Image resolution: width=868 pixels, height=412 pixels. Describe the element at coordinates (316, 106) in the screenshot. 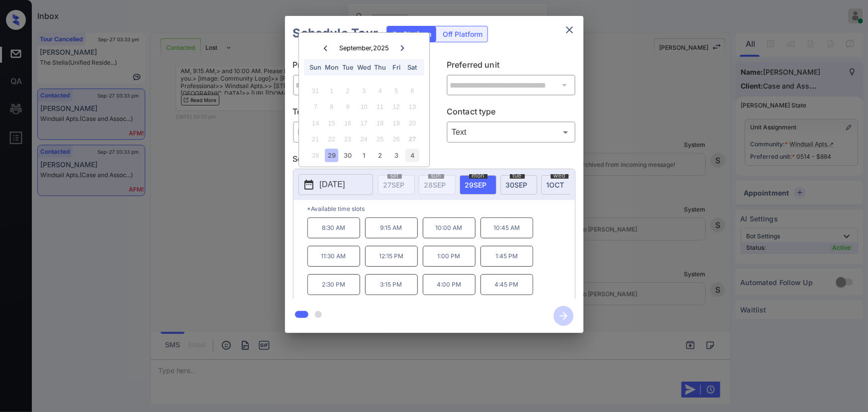

I see `div: Not available Sunday, September 7th, 2025` at that location.